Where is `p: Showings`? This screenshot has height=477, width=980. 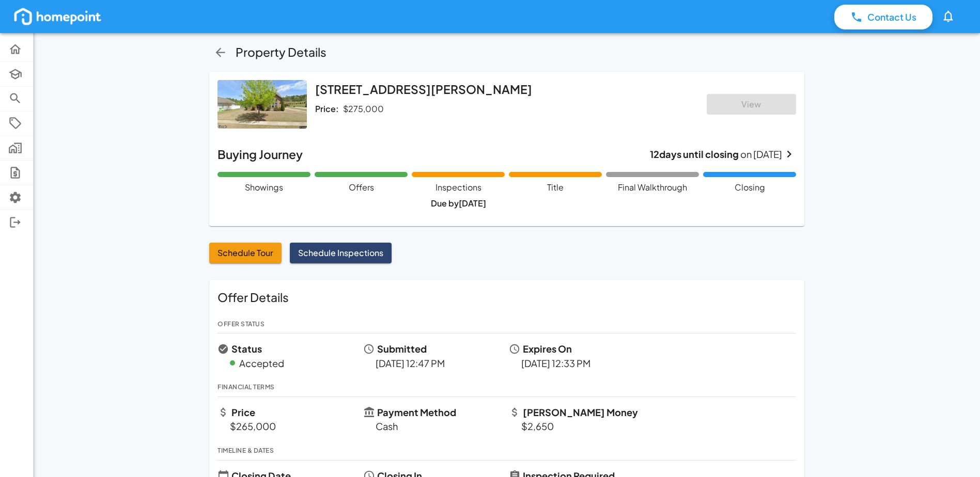 p: Showings is located at coordinates (264, 187).